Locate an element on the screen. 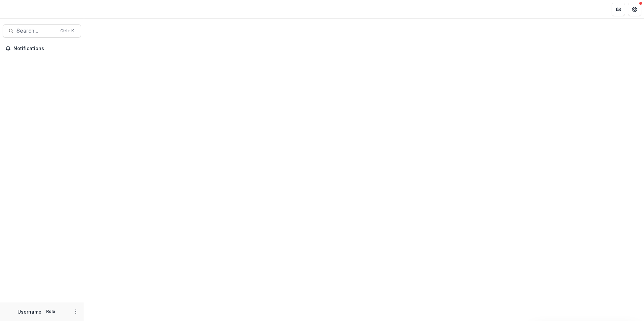  span: Search... is located at coordinates (36, 30).